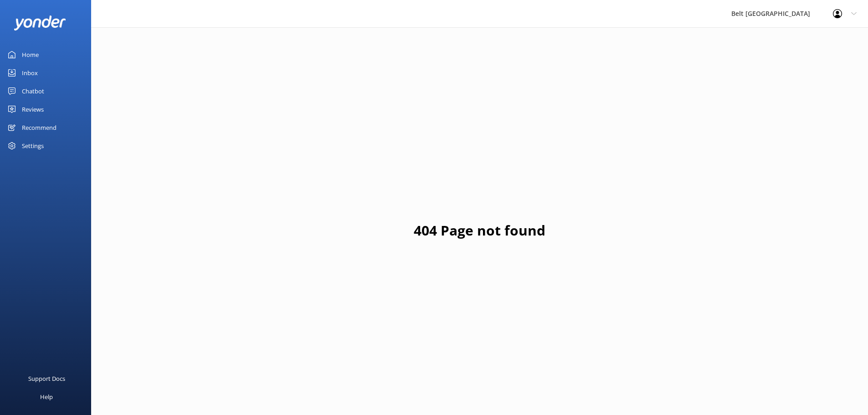 This screenshot has height=415, width=868. I want to click on div: Help, so click(46, 397).